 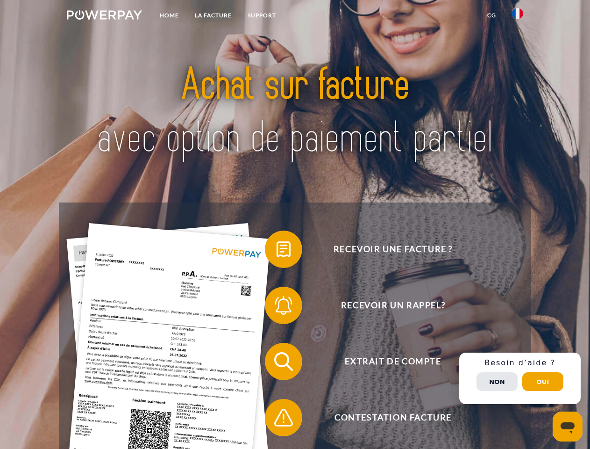 I want to click on img: qb_bill.svg, so click(x=284, y=249).